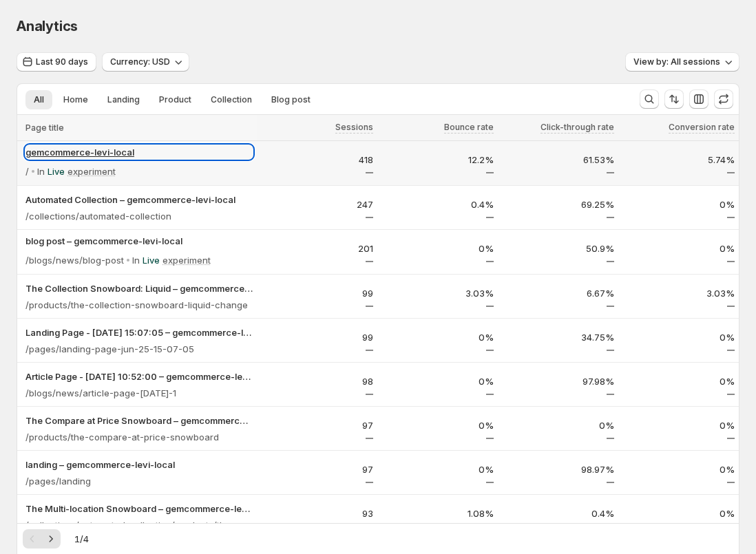  I want to click on button: Automated Collection – gemcommerce-levi-local, so click(139, 200).